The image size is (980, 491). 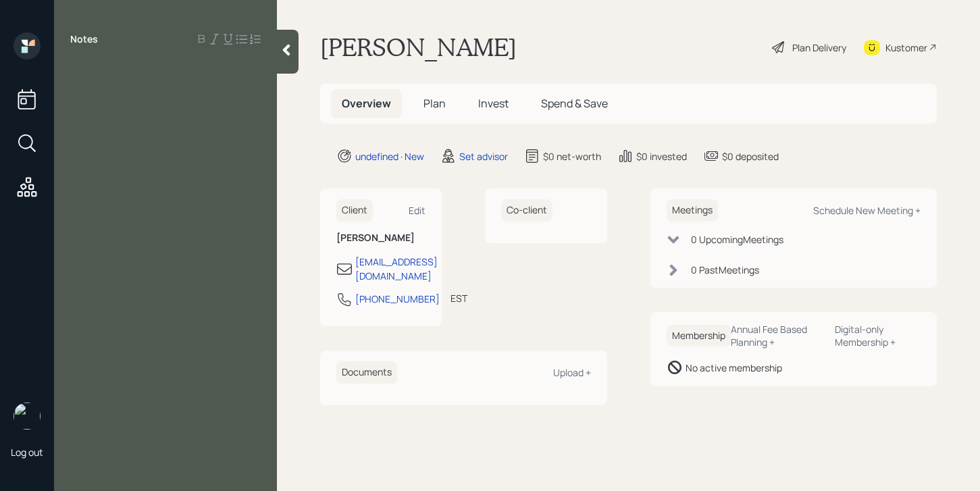 What do you see at coordinates (27, 415) in the screenshot?
I see `img: retirable_logo.png` at bounding box center [27, 415].